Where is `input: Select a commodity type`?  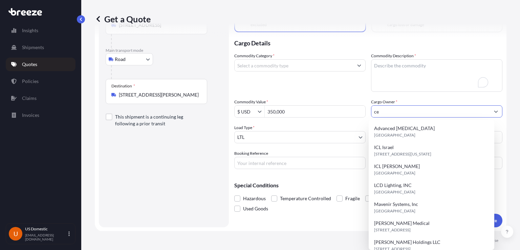 input: Select a commodity type is located at coordinates (294, 65).